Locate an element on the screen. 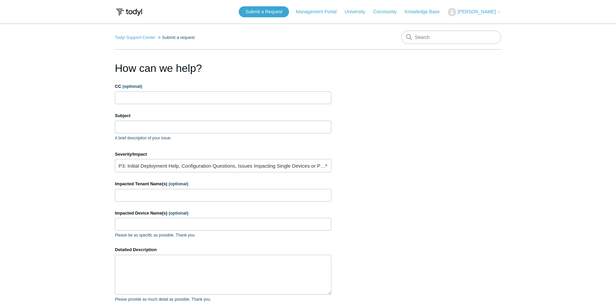 This screenshot has height=308, width=616. p: Please provide as much detail as possible. Thank you. is located at coordinates (223, 300).